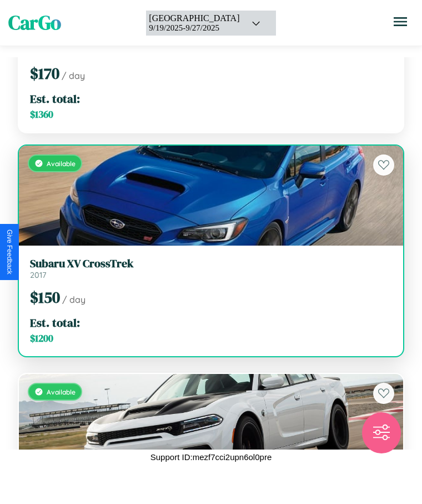 Image resolution: width=422 pixels, height=504 pixels. I want to click on span: $ 1360, so click(41, 114).